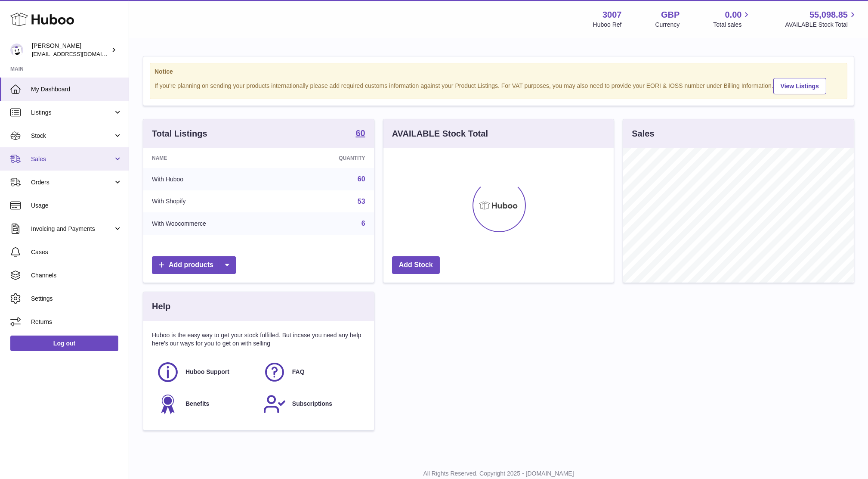 This screenshot has width=868, height=479. I want to click on span: Total sales, so click(732, 25).